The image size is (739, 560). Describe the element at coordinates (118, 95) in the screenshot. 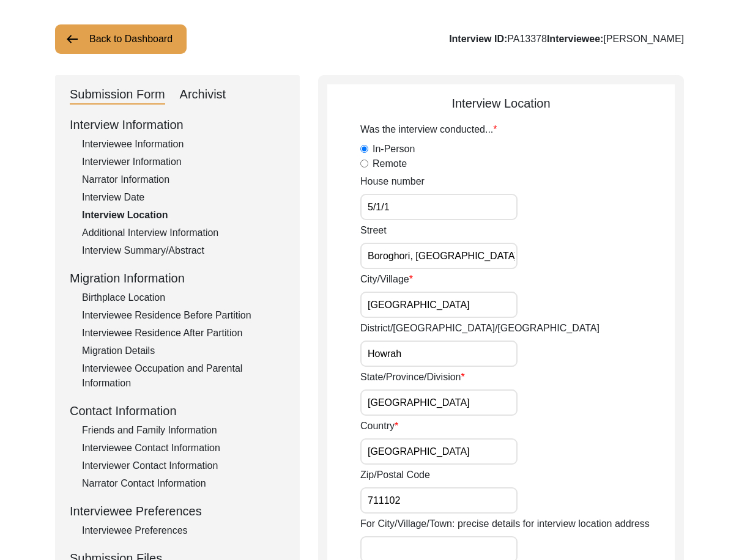

I see `div: Submission Form` at that location.